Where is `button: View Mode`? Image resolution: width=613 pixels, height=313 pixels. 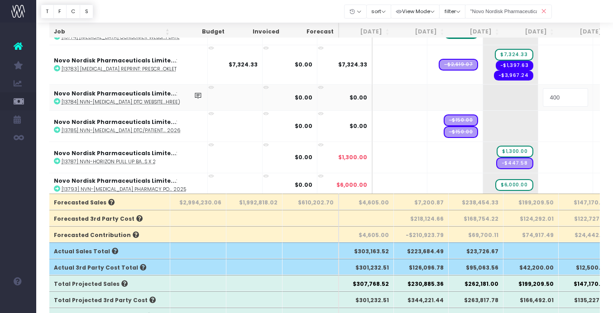 button: View Mode is located at coordinates (415, 11).